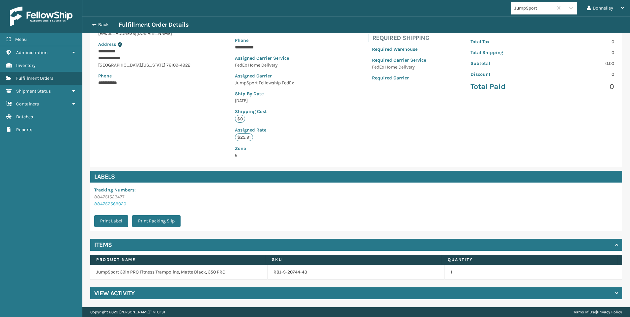 This screenshot has width=630, height=317. What do you see at coordinates (139, 197) in the screenshot?
I see `p: 884751523477` at bounding box center [139, 197].